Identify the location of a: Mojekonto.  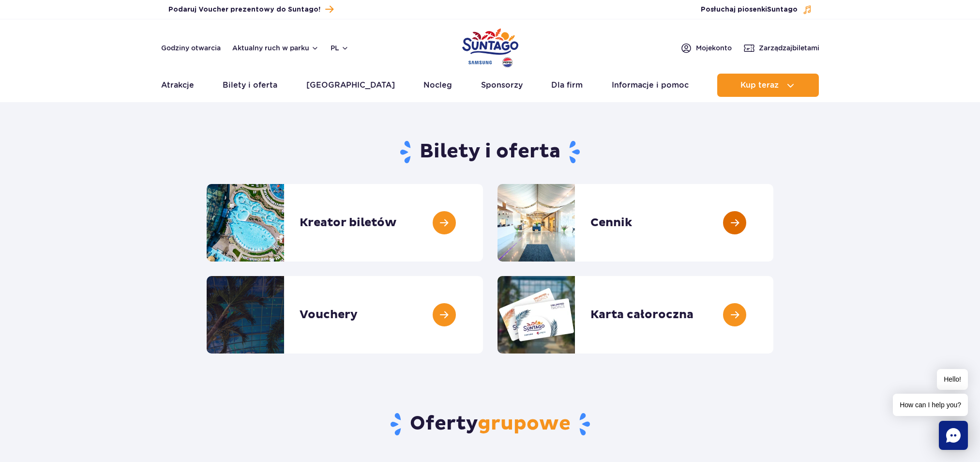
(706, 48).